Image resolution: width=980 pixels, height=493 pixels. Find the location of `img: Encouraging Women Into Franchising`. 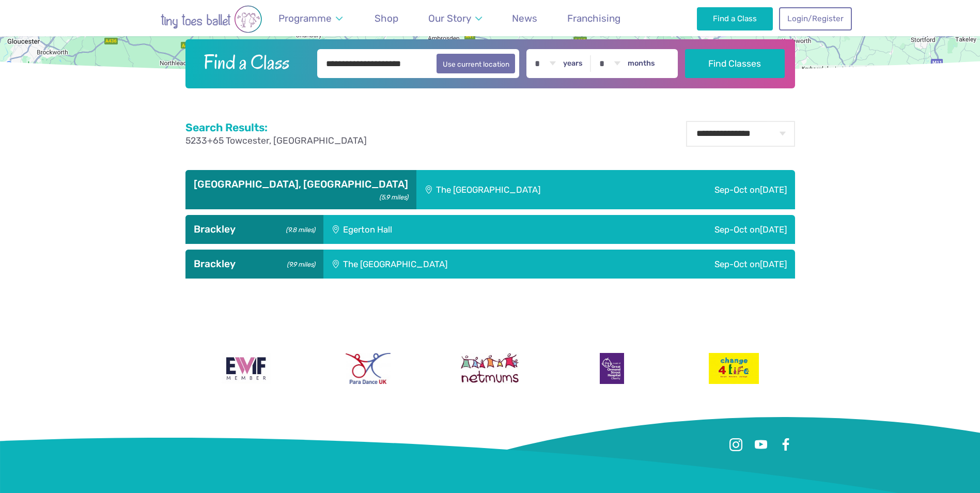

img: Encouraging Women Into Franchising is located at coordinates (246, 368).